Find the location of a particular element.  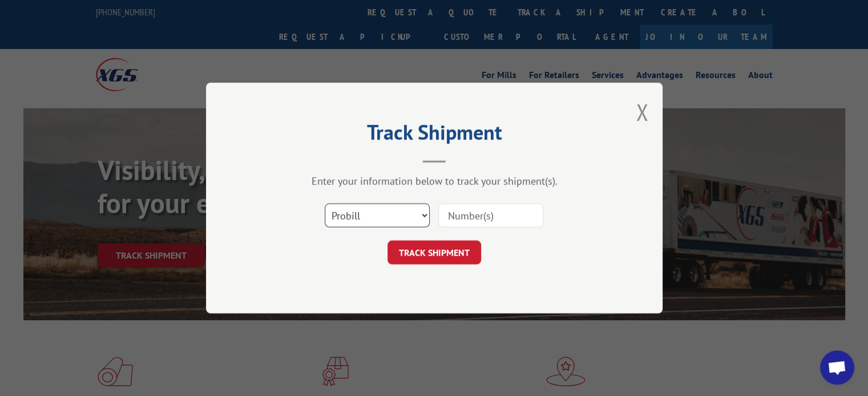

button: TRACK SHIPMENT is located at coordinates (434, 253).